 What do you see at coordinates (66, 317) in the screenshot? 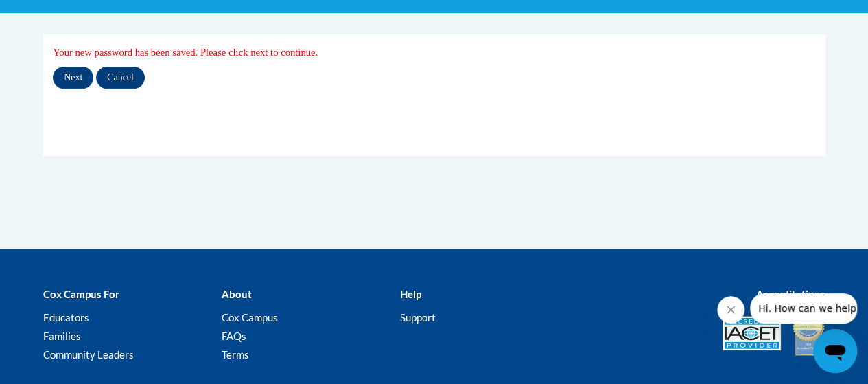
I see `a: Educators` at bounding box center [66, 317].